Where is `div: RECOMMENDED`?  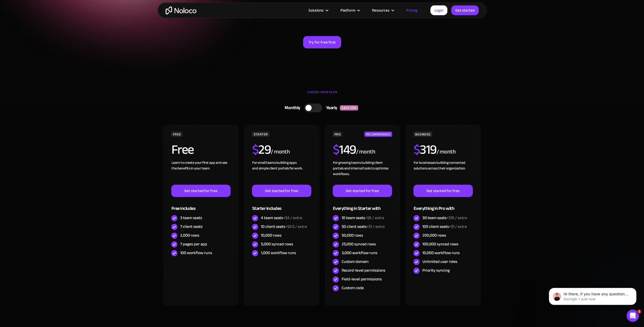
div: RECOMMENDED is located at coordinates (378, 134).